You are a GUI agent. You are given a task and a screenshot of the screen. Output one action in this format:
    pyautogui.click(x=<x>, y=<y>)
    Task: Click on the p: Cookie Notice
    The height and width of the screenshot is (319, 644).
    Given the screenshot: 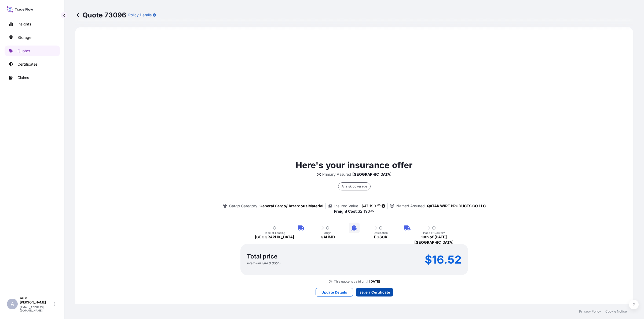 What is the action you would take?
    pyautogui.click(x=616, y=312)
    